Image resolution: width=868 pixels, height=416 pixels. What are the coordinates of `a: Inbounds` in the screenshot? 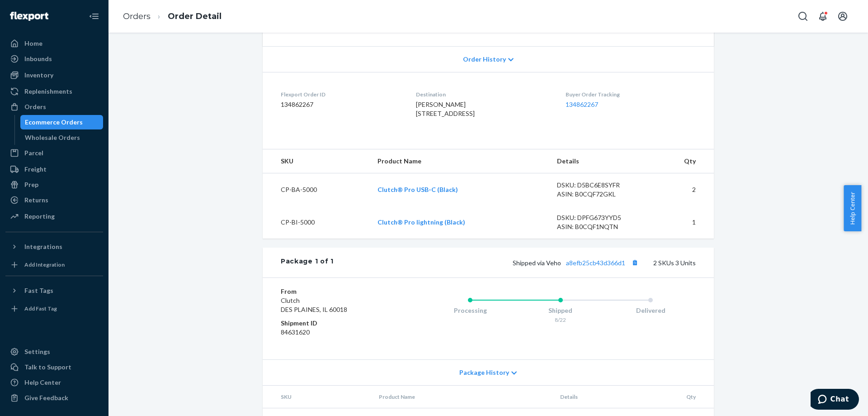 It's located at (54, 59).